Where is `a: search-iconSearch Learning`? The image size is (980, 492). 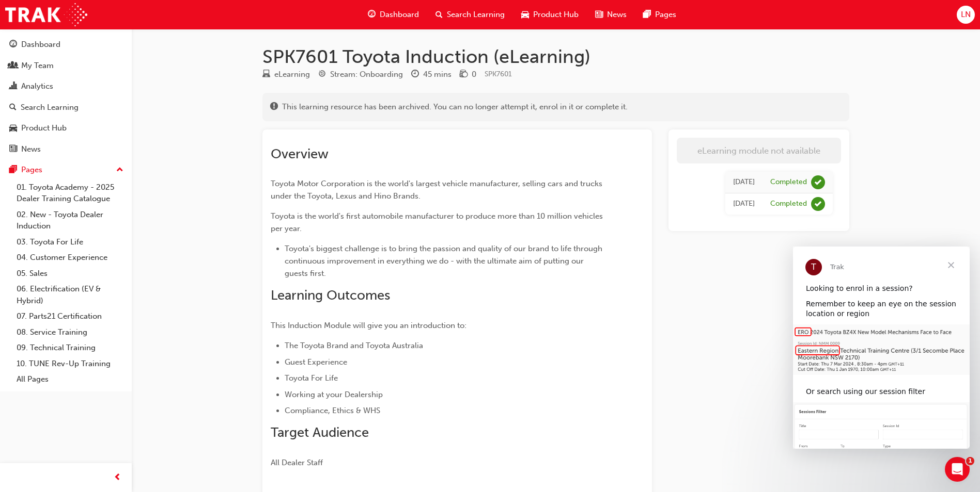
a: search-iconSearch Learning is located at coordinates (470, 15).